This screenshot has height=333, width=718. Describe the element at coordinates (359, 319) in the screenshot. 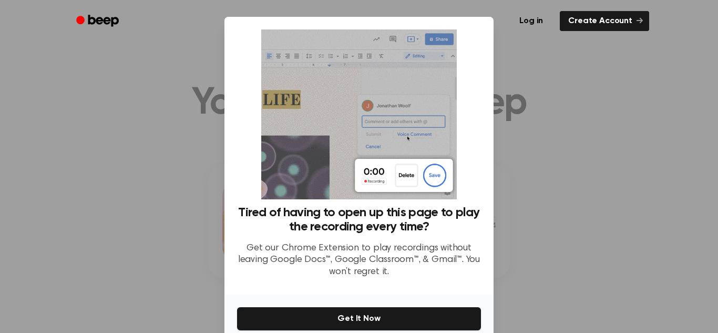

I see `button: Get It Now` at that location.